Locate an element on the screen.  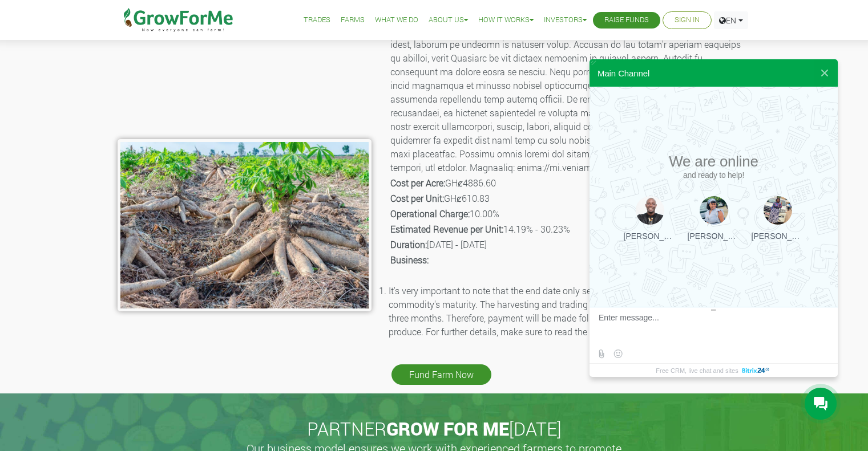
span: GROW FOR ME is located at coordinates (447, 428).